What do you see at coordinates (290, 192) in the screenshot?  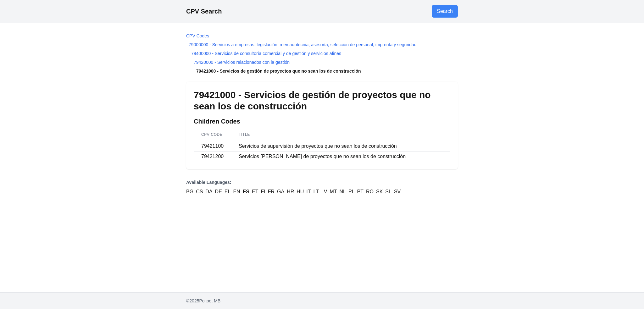 I see `a: HR` at bounding box center [290, 192].